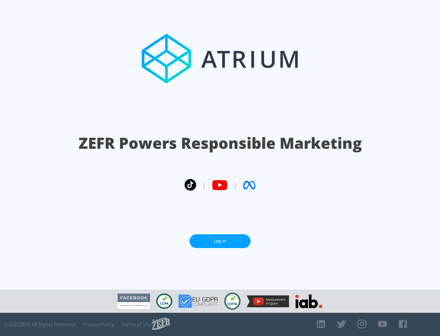  What do you see at coordinates (164, 301) in the screenshot?
I see `img: CCPA Compliant` at bounding box center [164, 301].